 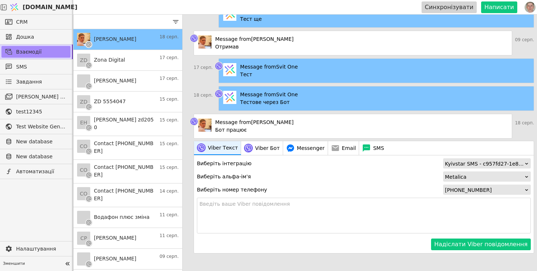 What do you see at coordinates (36, 112) in the screenshot?
I see `a: test12345` at bounding box center [36, 112].